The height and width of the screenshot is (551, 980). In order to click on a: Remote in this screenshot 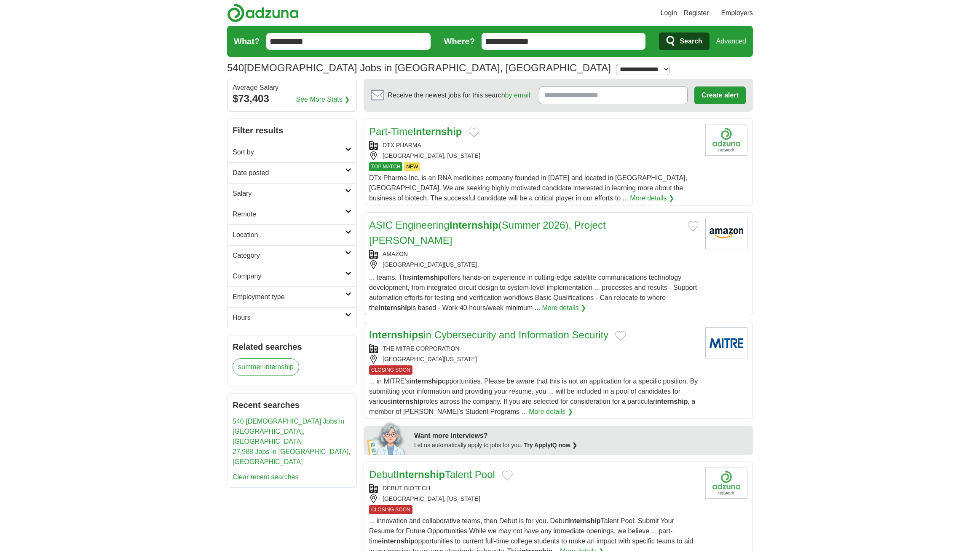, I will do `click(292, 214)`.